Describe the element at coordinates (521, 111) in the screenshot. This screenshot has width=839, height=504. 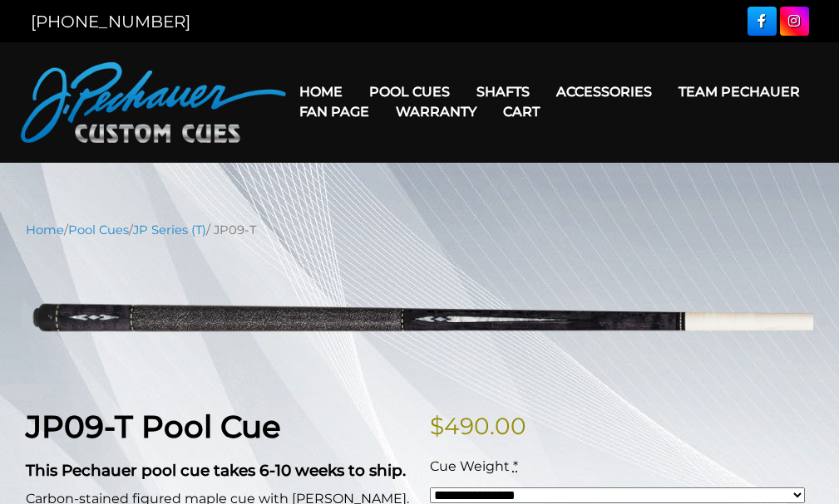
I see `a: Cart` at that location.